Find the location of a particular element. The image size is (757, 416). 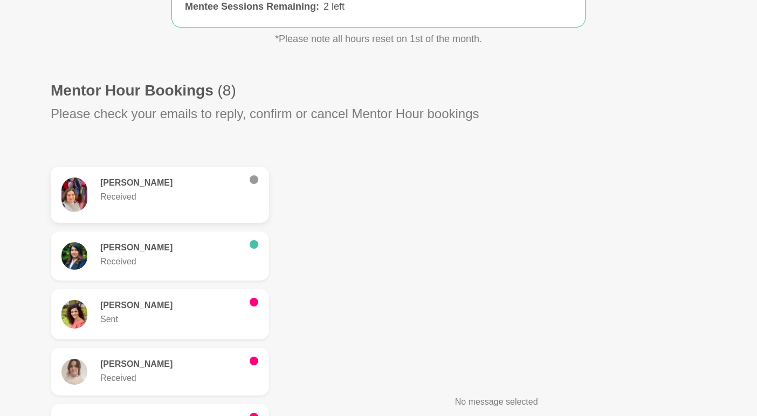

p: Please check your emails to reply, confirm or cancel Mentor Hour bookings is located at coordinates (265, 114).